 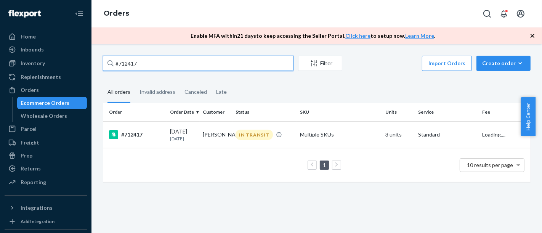 What do you see at coordinates (528, 117) in the screenshot?
I see `span: Help Center` at bounding box center [528, 117].